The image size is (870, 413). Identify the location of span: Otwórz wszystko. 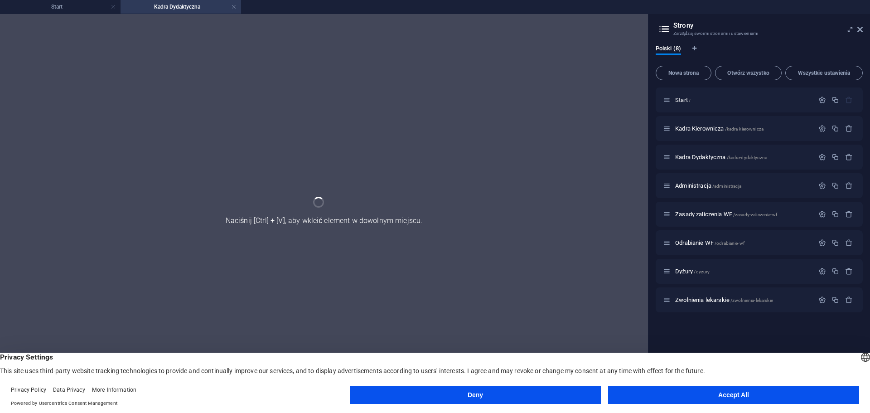
(748, 73).